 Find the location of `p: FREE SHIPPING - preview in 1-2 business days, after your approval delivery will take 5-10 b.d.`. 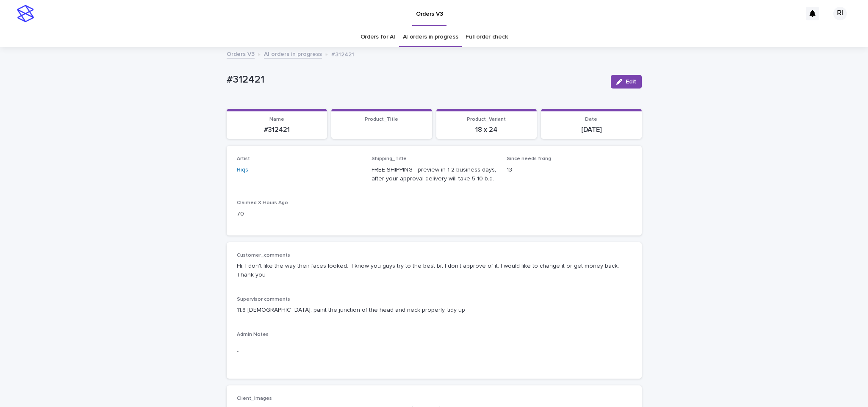

p: FREE SHIPPING - preview in 1-2 business days, after your approval delivery will take 5-10 b.d. is located at coordinates (434, 174).